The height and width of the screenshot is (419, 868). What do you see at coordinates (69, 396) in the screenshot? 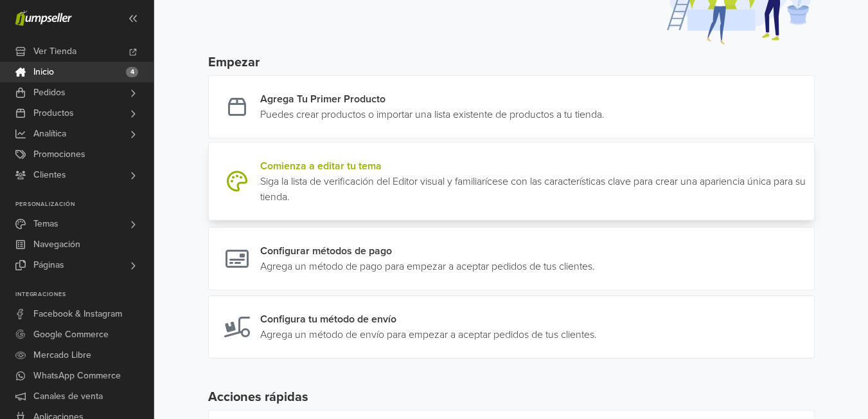
I see `span: Canales de venta` at bounding box center [69, 396].